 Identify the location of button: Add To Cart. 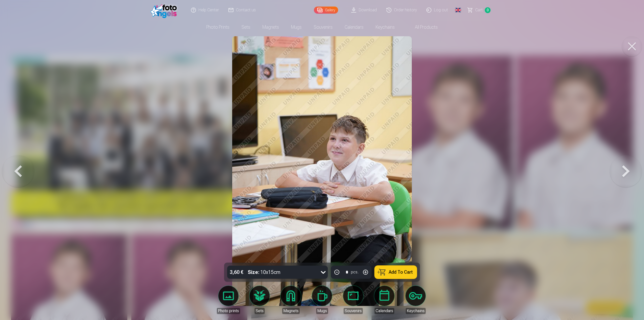
(396, 272).